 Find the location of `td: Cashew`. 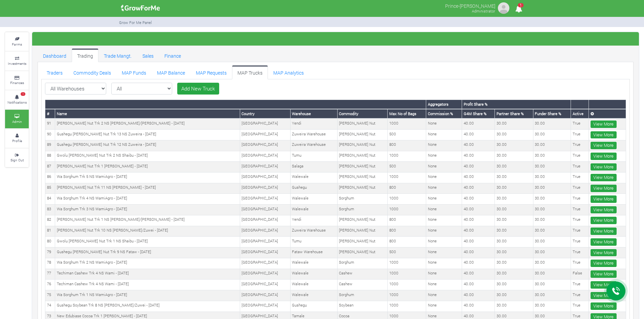

td: Cashew is located at coordinates (362, 275).